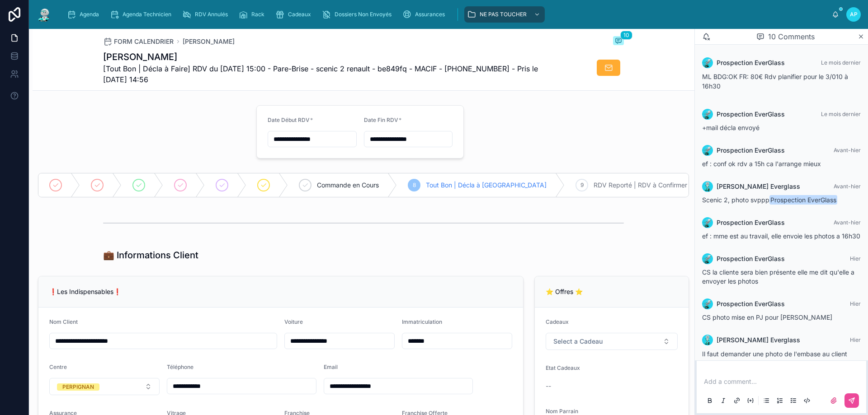 The width and height of the screenshot is (868, 415). What do you see at coordinates (778, 277) in the screenshot?
I see `span: CS la cliente sera bien présente elle me dit qu'elle a envoyer les photos` at bounding box center [778, 277].